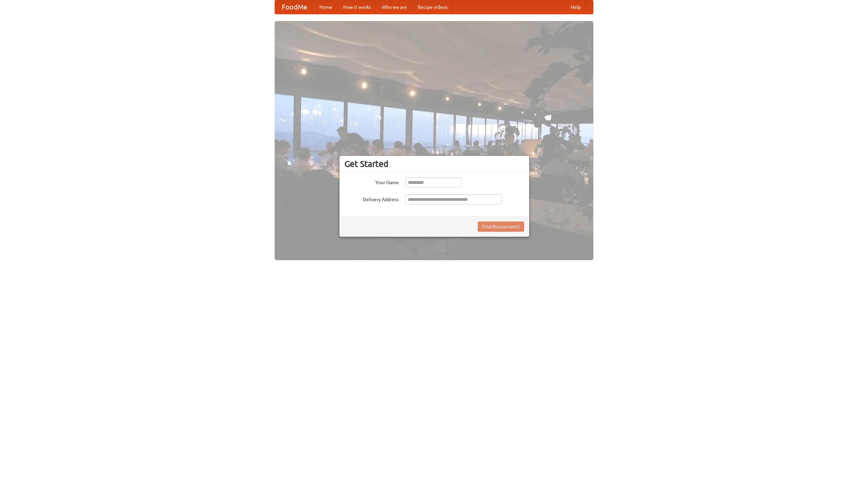 This screenshot has height=480, width=868. I want to click on a: FoodMe, so click(294, 7).